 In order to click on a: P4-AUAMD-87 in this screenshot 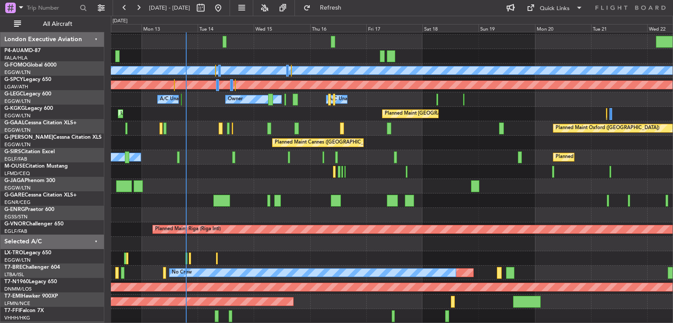, I will do `click(22, 51)`.